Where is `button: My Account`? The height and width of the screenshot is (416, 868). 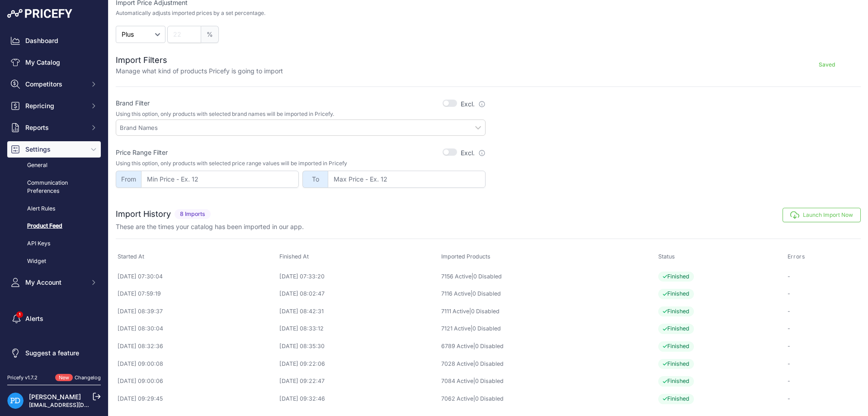 button: My Account is located at coordinates (54, 283).